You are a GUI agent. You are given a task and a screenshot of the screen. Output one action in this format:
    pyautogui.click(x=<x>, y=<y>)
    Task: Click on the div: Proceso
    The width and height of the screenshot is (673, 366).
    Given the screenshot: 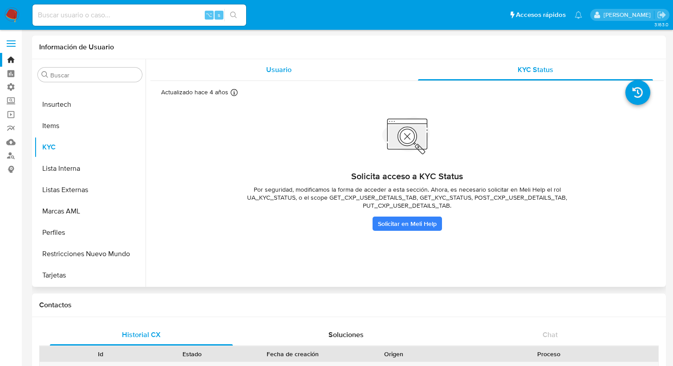 What is the action you would take?
    pyautogui.click(x=549, y=354)
    